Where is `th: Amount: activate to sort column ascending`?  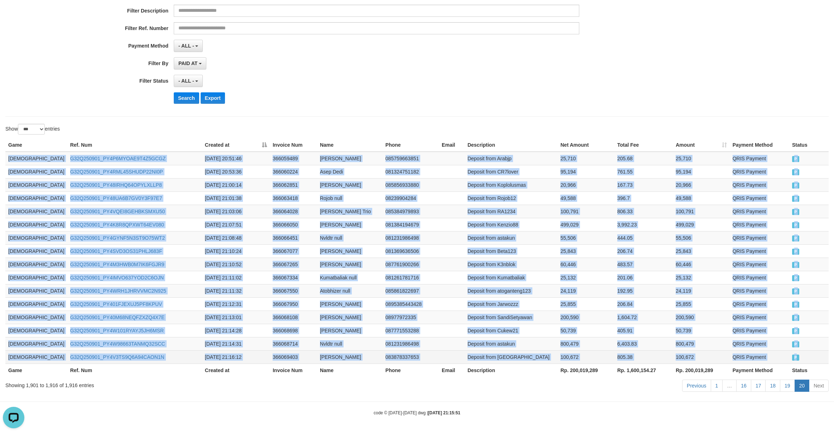 th: Amount: activate to sort column ascending is located at coordinates (701, 145).